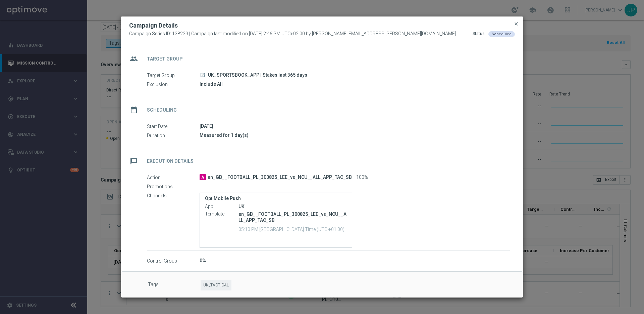 The image size is (644, 314). Describe the element at coordinates (292, 217) in the screenshot. I see `p: en_GB__FOOTBALL_PL_300825_LEE_vs_NCU__ALL_APP_TAC_SB` at that location.